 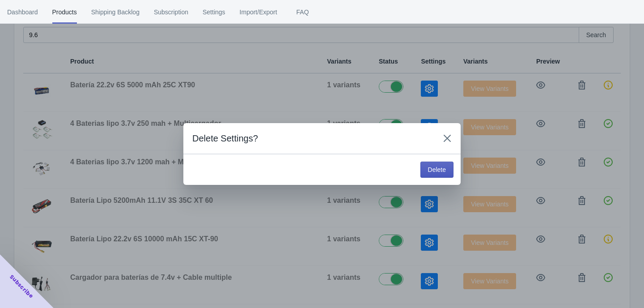 I want to click on span: Delete, so click(x=437, y=169).